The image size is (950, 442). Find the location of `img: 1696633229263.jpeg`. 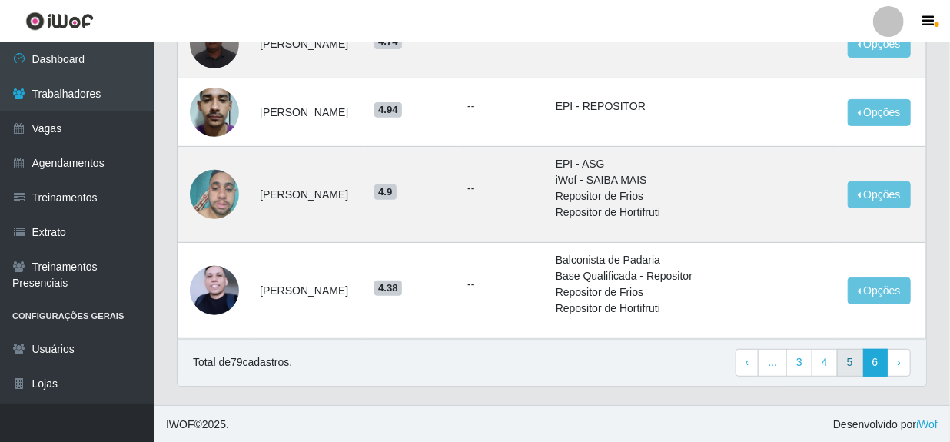

img: 1696633229263.jpeg is located at coordinates (214, 43).